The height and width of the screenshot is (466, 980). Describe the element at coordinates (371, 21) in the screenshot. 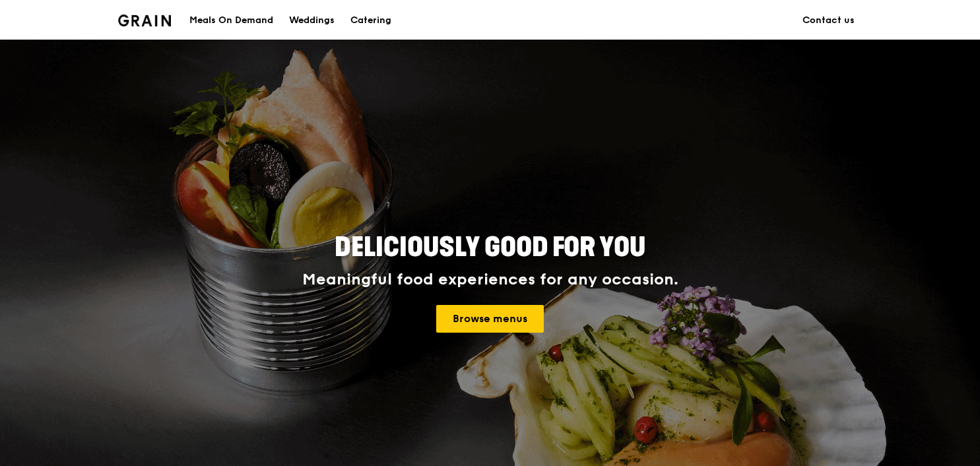

I see `a: Catering` at that location.